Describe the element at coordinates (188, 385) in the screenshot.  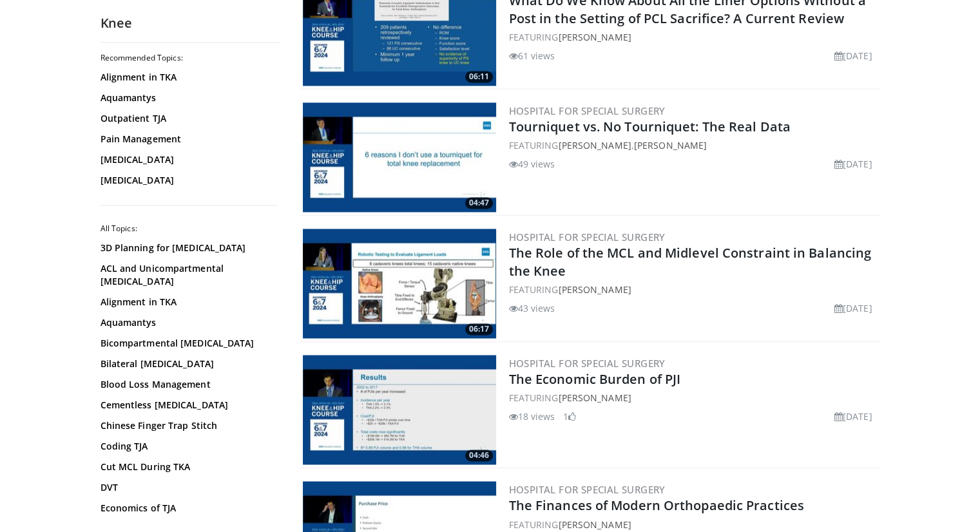
I see `a: Blood Loss Management` at that location.